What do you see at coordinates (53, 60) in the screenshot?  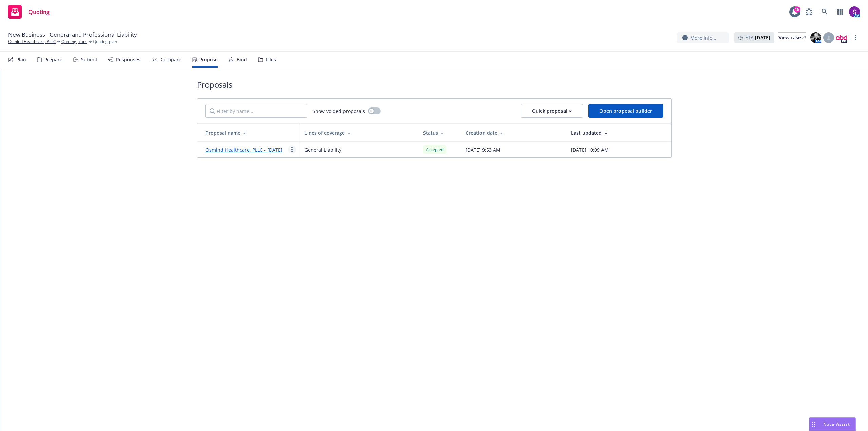 I see `div: Prepare` at bounding box center [53, 60].